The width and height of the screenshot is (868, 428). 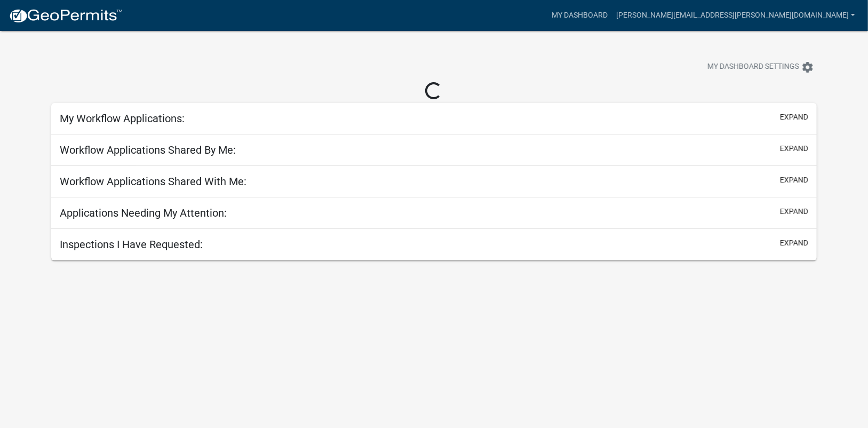 What do you see at coordinates (579, 15) in the screenshot?
I see `a: My Dashboard` at bounding box center [579, 15].